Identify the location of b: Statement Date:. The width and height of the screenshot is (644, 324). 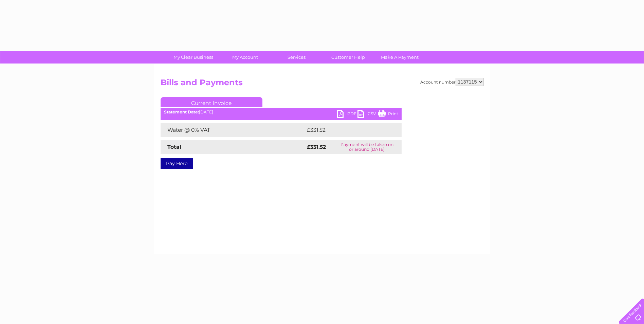
(181, 112).